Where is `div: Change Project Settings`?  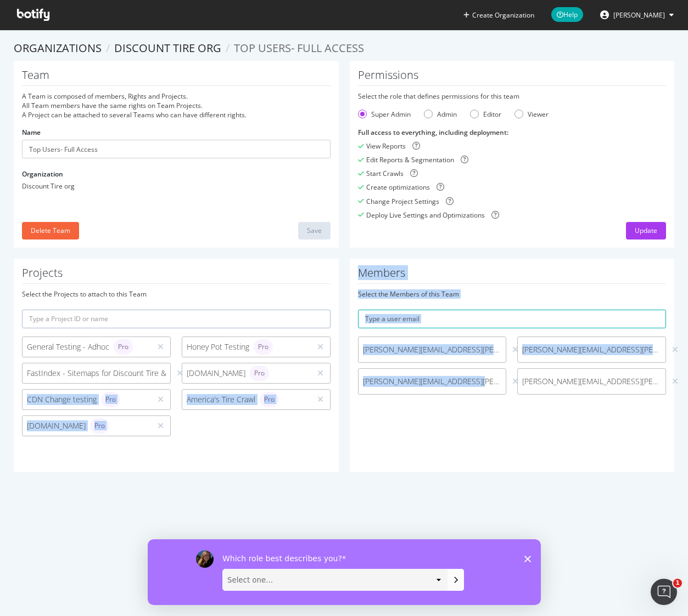
div: Change Project Settings is located at coordinates (403, 202).